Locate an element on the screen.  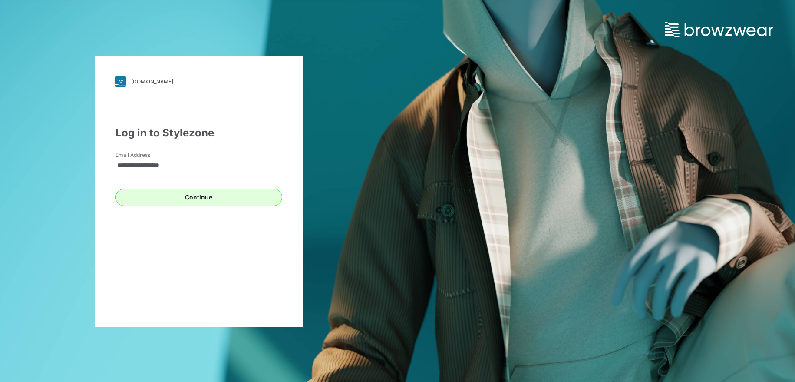
div: Log in to Stylezone is located at coordinates (199, 133).